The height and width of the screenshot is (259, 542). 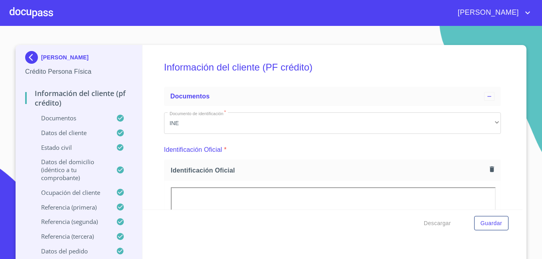 I want to click on span: Identificación Oficial, so click(x=329, y=170).